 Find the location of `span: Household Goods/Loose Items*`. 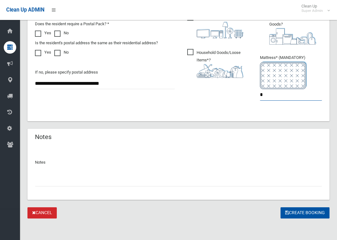

span: Household Goods/Loose Items* is located at coordinates (218, 63).